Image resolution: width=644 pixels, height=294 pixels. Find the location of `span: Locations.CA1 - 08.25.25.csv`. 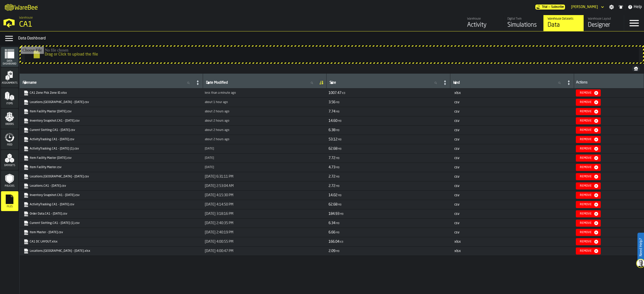

span: Locations.CA1 - 08.25.25.csv is located at coordinates (111, 186).